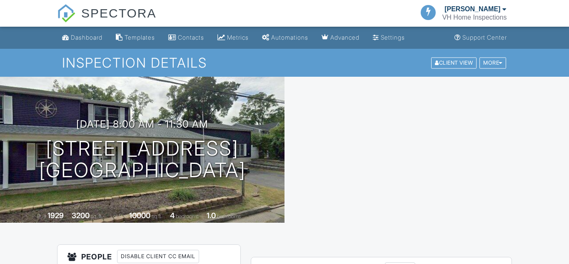 Image resolution: width=569 pixels, height=264 pixels. I want to click on div: VH Home Inspections, so click(475, 17).